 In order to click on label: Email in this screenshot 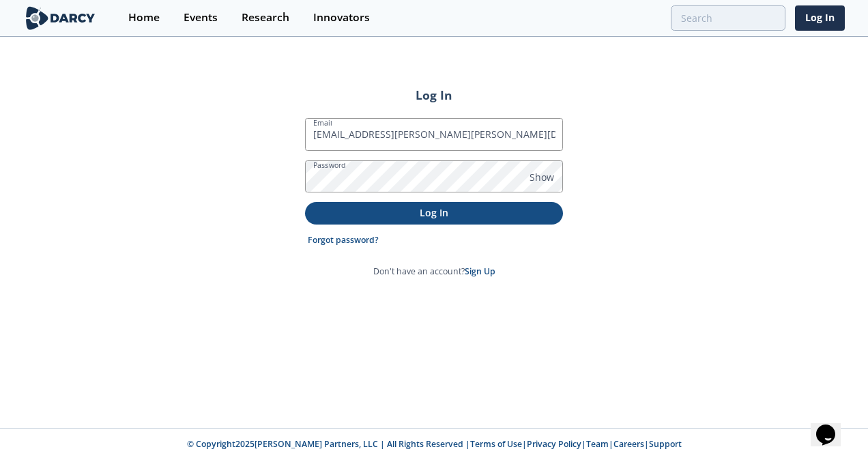, I will do `click(323, 123)`.